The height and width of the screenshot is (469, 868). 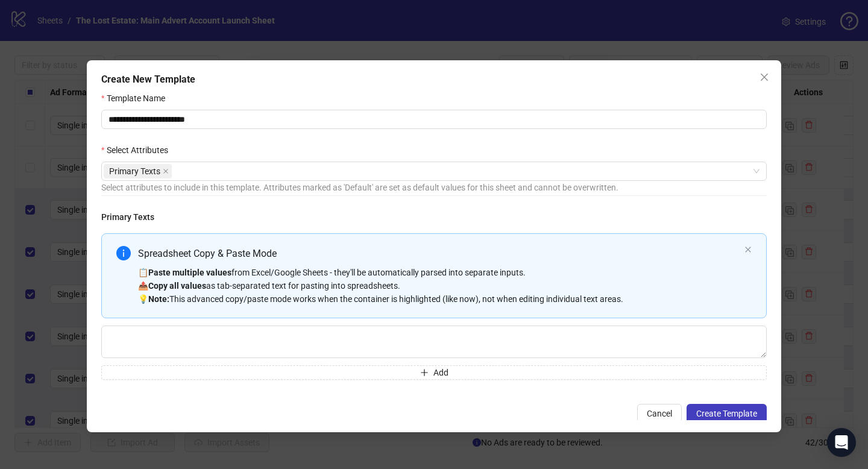 What do you see at coordinates (841, 443) in the screenshot?
I see `div: Open Intercom Messenger` at bounding box center [841, 443].